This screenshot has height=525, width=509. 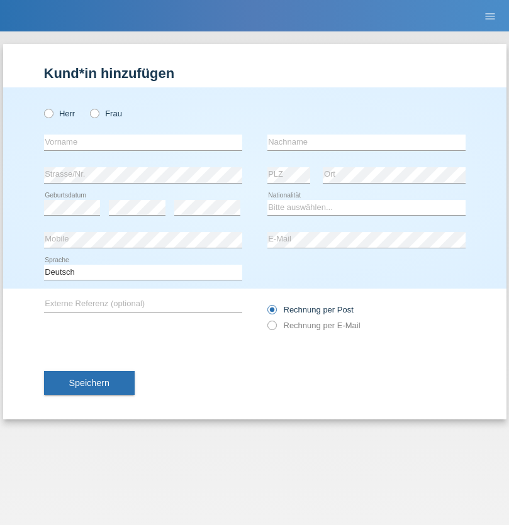 What do you see at coordinates (271, 328) in the screenshot?
I see `input: Rechnung per E-Mail` at bounding box center [271, 328].